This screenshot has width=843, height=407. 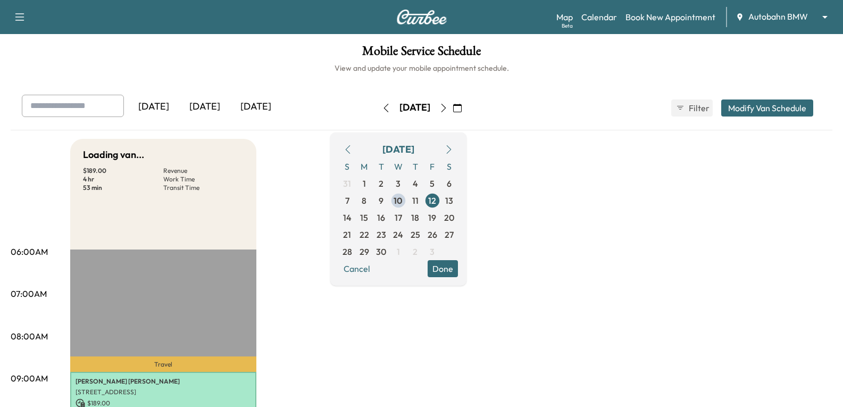 I want to click on span: M, so click(x=364, y=166).